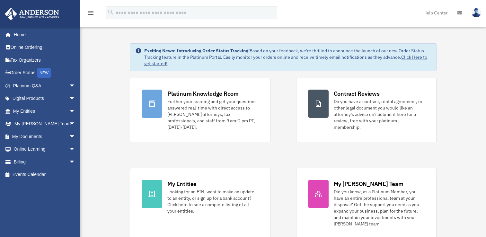  Describe the element at coordinates (45, 111) in the screenshot. I see `a: My Entitiesarrow_drop_down` at that location.